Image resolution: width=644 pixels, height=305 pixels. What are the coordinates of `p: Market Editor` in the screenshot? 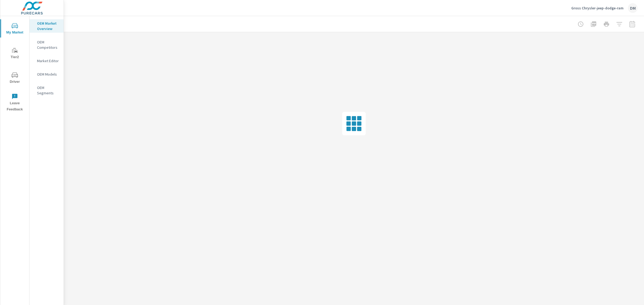 It's located at (48, 61).